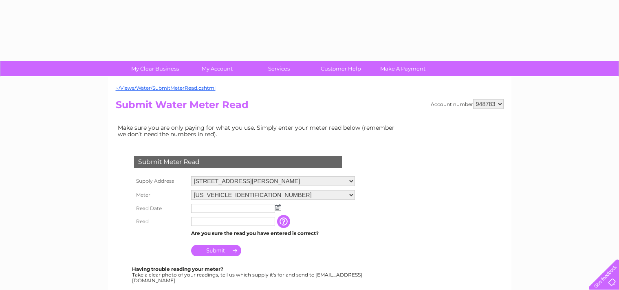  What do you see at coordinates (216, 250) in the screenshot?
I see `input: Submit` at bounding box center [216, 250].